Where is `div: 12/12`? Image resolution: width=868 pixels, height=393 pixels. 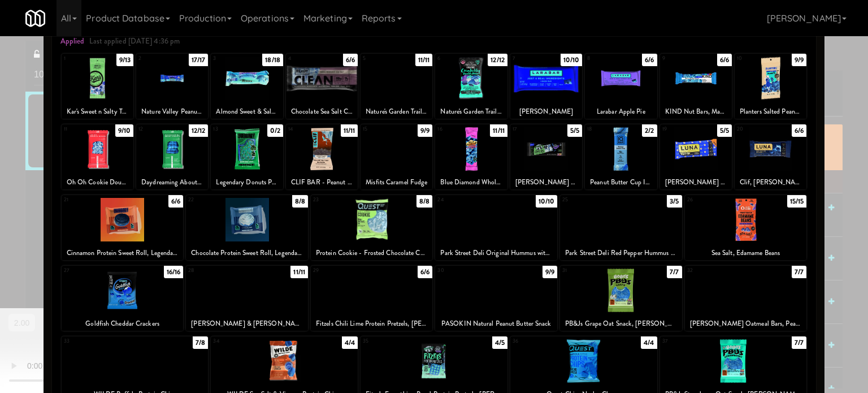 div: 12/12 is located at coordinates (198, 131).